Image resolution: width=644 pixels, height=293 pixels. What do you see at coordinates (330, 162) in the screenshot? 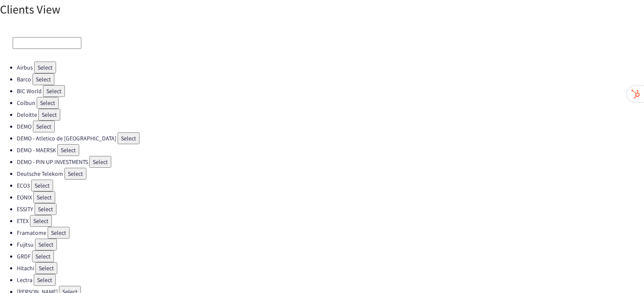
I see `li: DEMO - PIN UP INVESTMENTS` at bounding box center [330, 162].